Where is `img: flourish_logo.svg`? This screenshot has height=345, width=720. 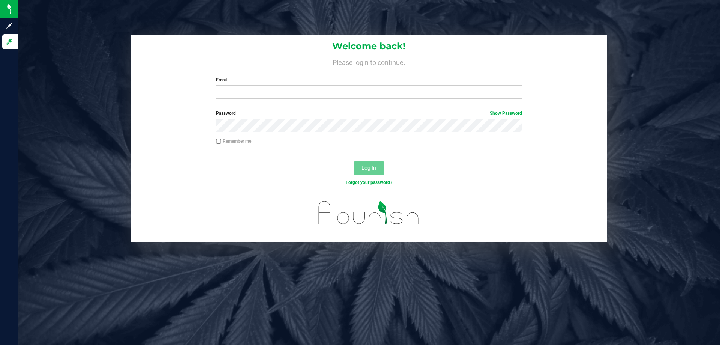 img: flourish_logo.svg is located at coordinates (369, 213).